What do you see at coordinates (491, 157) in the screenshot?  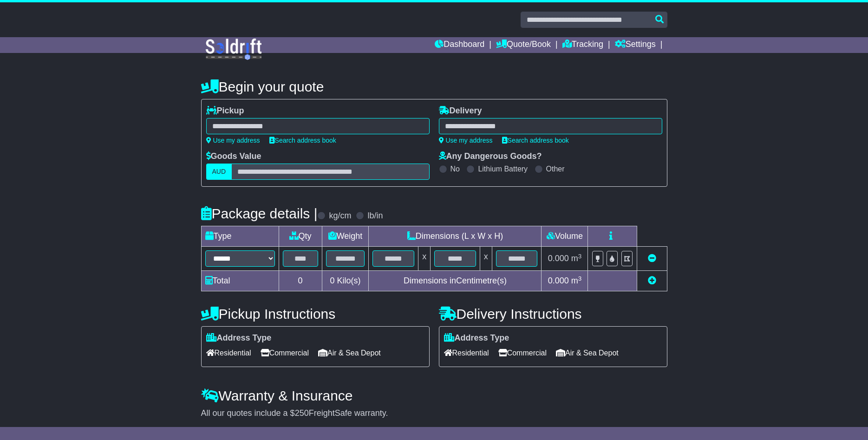 I see `label: Any Dangerous Goods?` at bounding box center [491, 157].